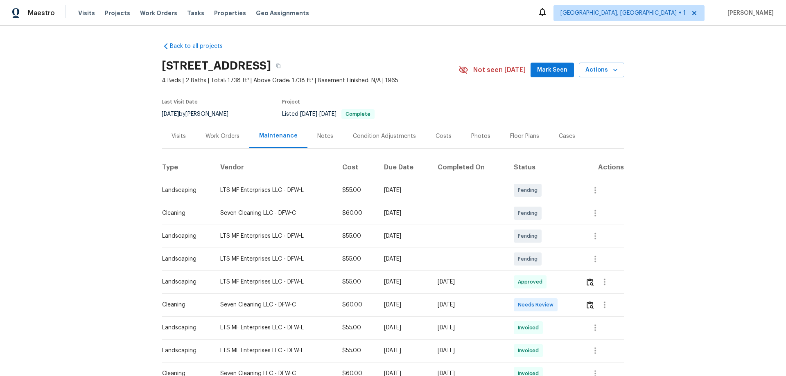  Describe the element at coordinates (275, 168) in the screenshot. I see `th: Vendor` at that location.